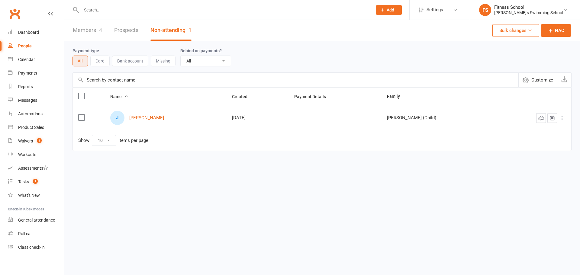 The height and width of the screenshot is (275, 580). What do you see at coordinates (80, 61) in the screenshot?
I see `button: All` at bounding box center [80, 61].